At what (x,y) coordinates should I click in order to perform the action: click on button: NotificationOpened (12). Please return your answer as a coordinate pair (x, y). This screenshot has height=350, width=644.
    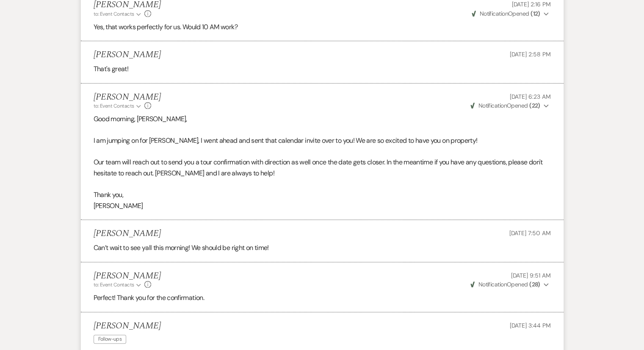
    Looking at the image, I should click on (511, 14).